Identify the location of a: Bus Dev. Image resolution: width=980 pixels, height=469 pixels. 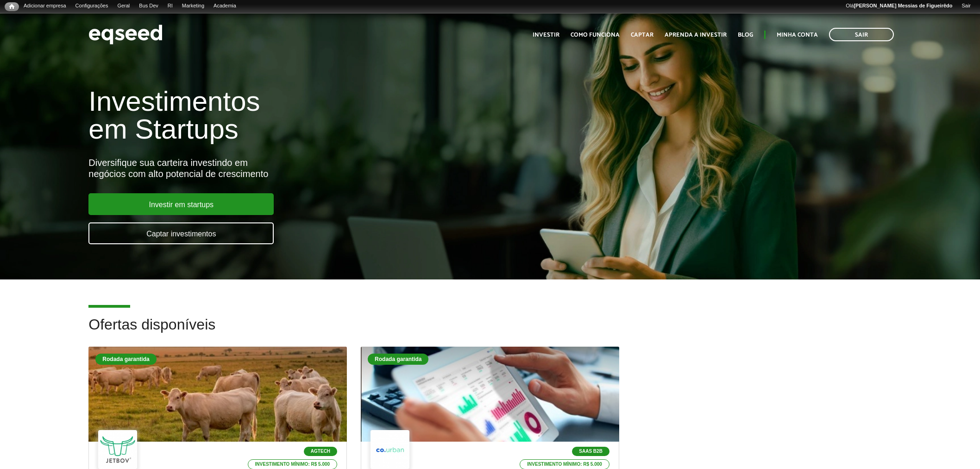
(149, 6).